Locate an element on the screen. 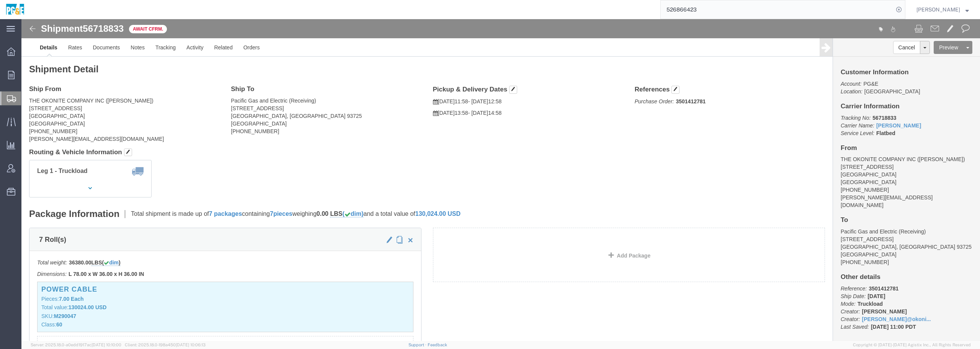 The width and height of the screenshot is (980, 349). a: Support is located at coordinates (418, 345).